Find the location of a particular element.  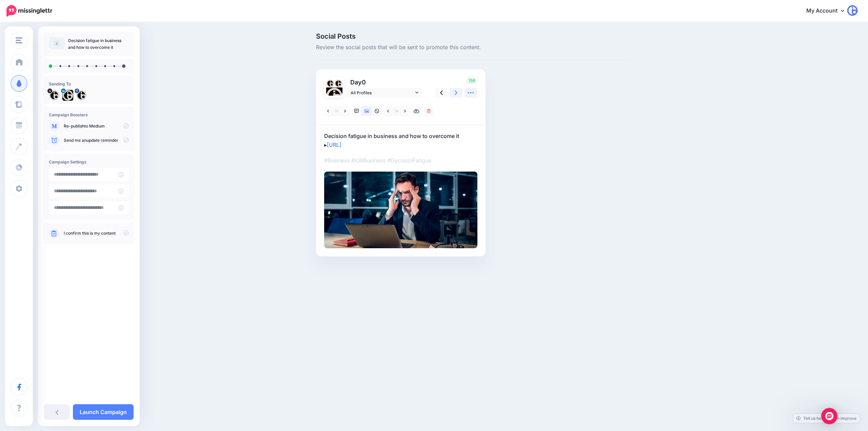

a: My Account is located at coordinates (828, 11).